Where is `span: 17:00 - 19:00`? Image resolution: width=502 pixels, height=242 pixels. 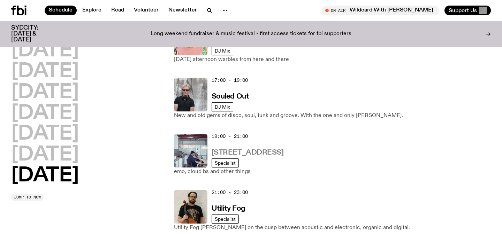 span: 17:00 - 19:00 is located at coordinates (230, 80).